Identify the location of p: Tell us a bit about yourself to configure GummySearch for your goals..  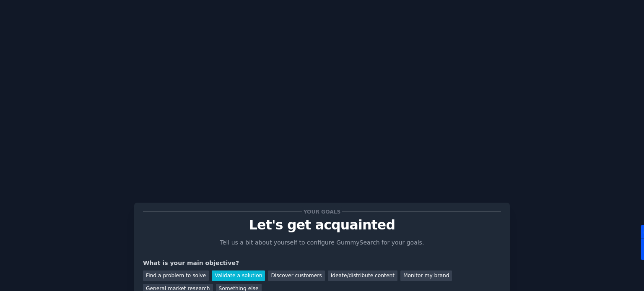
(322, 243).